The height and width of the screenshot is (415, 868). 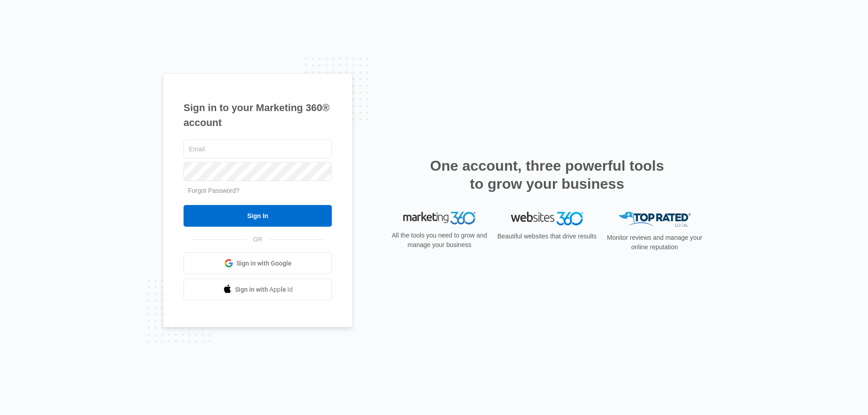 What do you see at coordinates (548, 218) in the screenshot?
I see `img: Websites 360` at bounding box center [548, 218].